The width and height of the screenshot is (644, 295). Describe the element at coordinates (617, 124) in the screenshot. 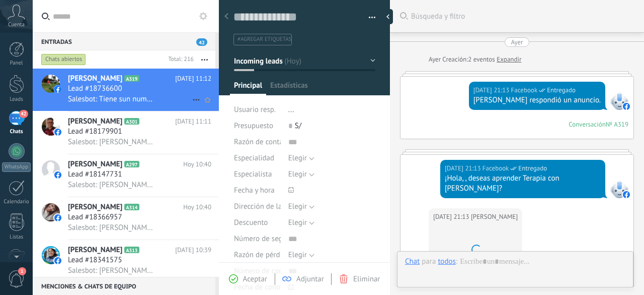

I see `div: № A319` at that location.